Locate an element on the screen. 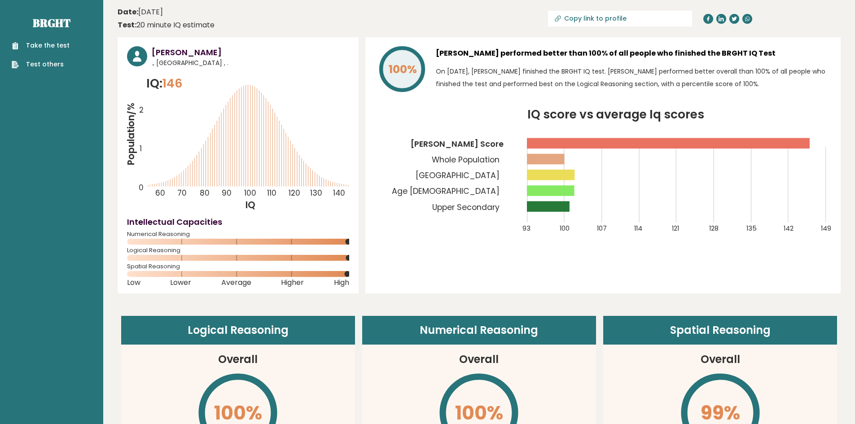 The image size is (855, 424). span: Low is located at coordinates (134, 283).